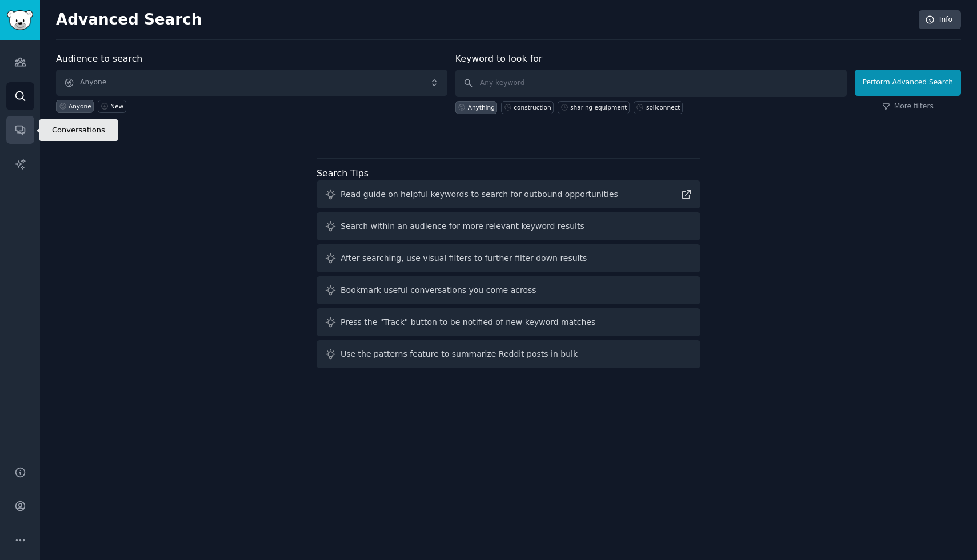  Describe the element at coordinates (481, 107) in the screenshot. I see `div: Anything` at that location.